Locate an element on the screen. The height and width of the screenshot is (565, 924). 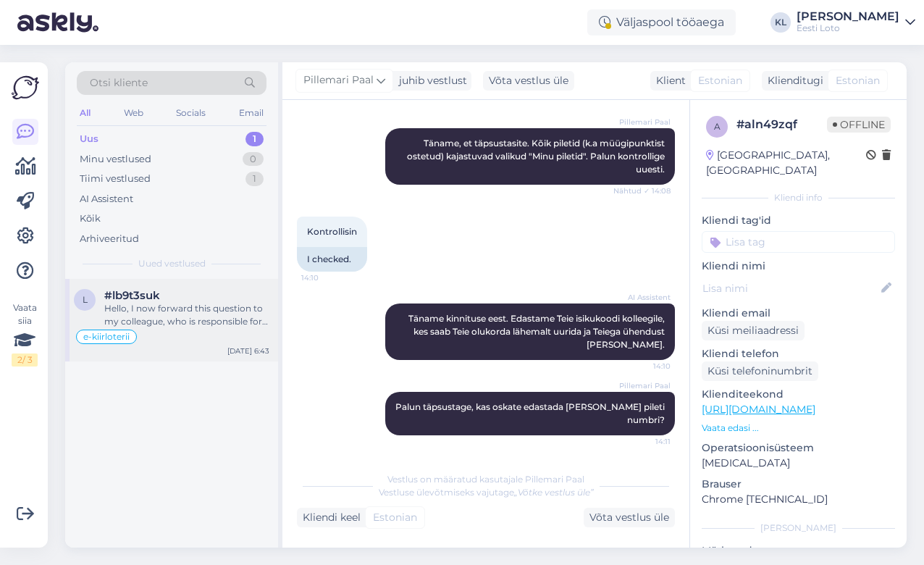
div: KL is located at coordinates (781, 22).